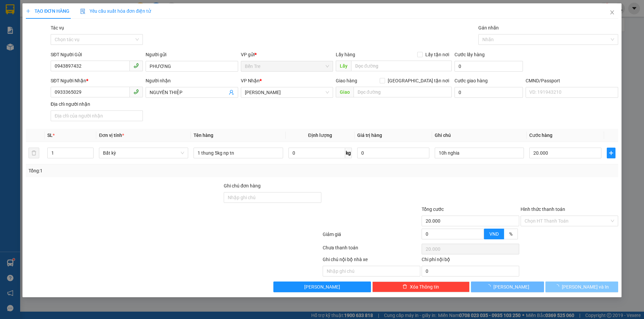 This screenshot has width=644, height=319. I want to click on label: Cước giao hàng, so click(471, 81).